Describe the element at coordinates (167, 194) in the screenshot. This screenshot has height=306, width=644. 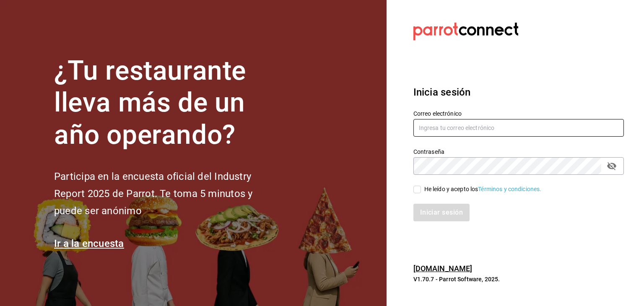
I see `h2: Participa en la encuesta oficial del Industry Report 2025 de Parrot. Te toma 5 minutos y puede se...` at that location.